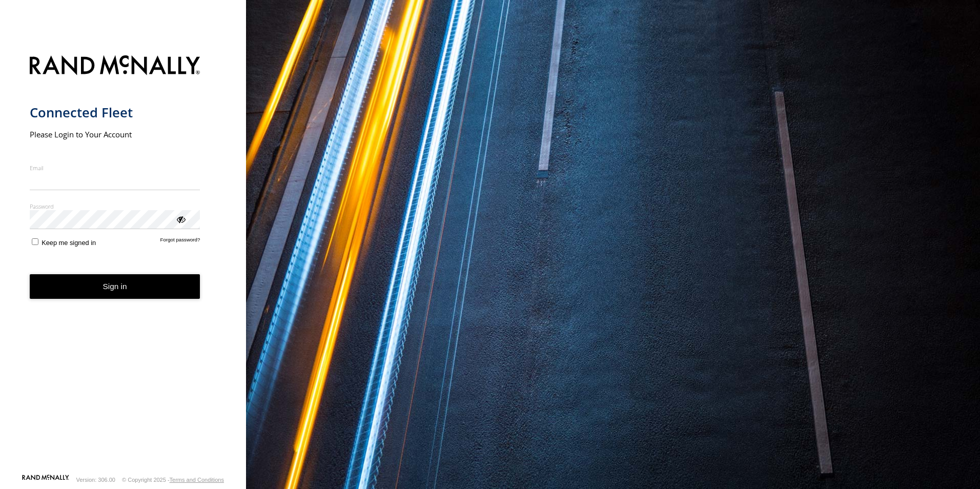 The image size is (980, 489). I want to click on a: Visit our Website, so click(46, 480).